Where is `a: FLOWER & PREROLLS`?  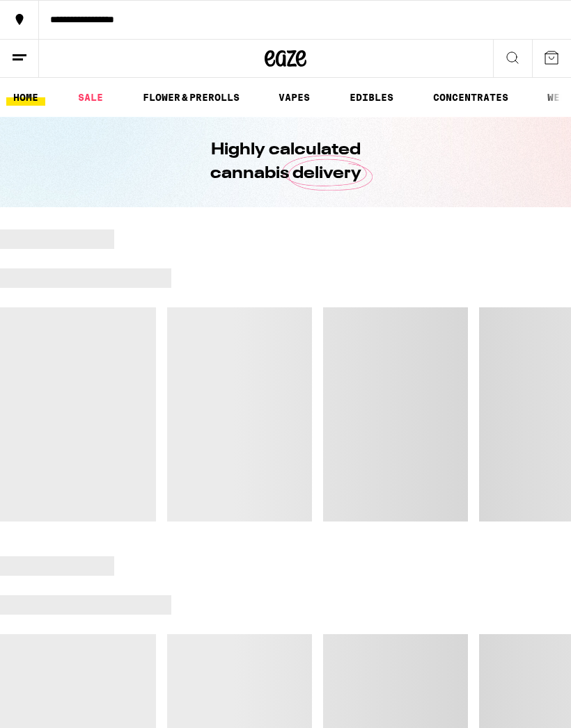
a: FLOWER & PREROLLS is located at coordinates (191, 97).